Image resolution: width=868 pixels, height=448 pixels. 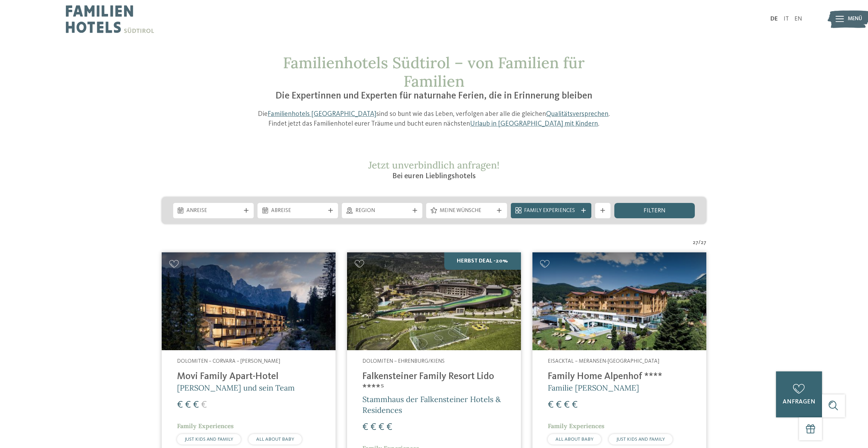 What do you see at coordinates (249, 377) in the screenshot?
I see `h4: Movi Family Apart-Hotel` at bounding box center [249, 377].